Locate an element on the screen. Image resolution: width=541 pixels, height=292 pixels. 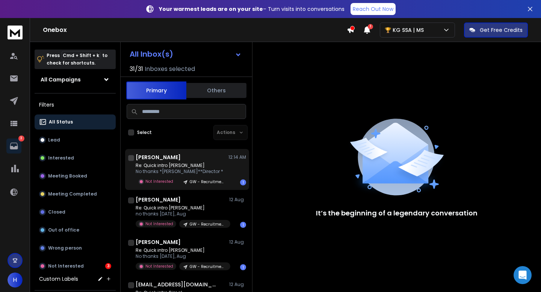
label: Select is located at coordinates (144, 133).